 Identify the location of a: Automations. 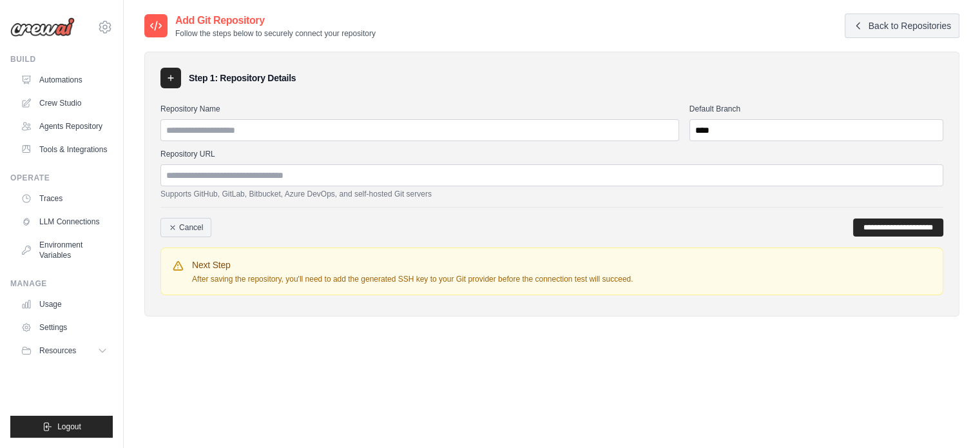
(64, 80).